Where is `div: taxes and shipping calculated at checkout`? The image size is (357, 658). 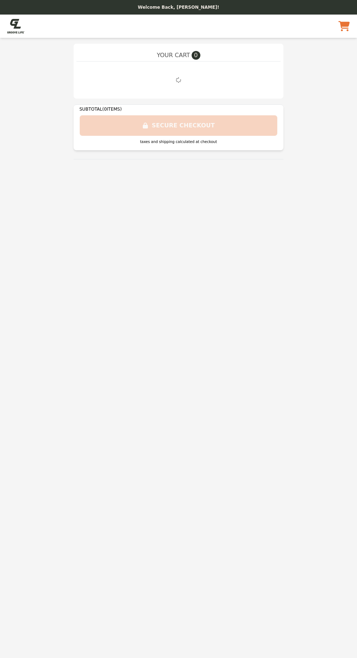
div: taxes and shipping calculated at checkout is located at coordinates (178, 142).